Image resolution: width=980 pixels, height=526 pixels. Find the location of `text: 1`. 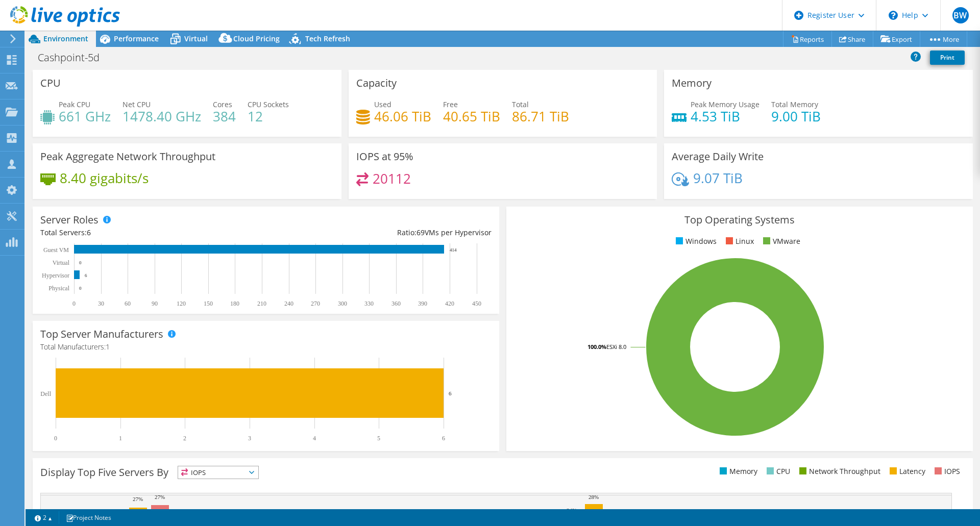

text: 1 is located at coordinates (121, 439).